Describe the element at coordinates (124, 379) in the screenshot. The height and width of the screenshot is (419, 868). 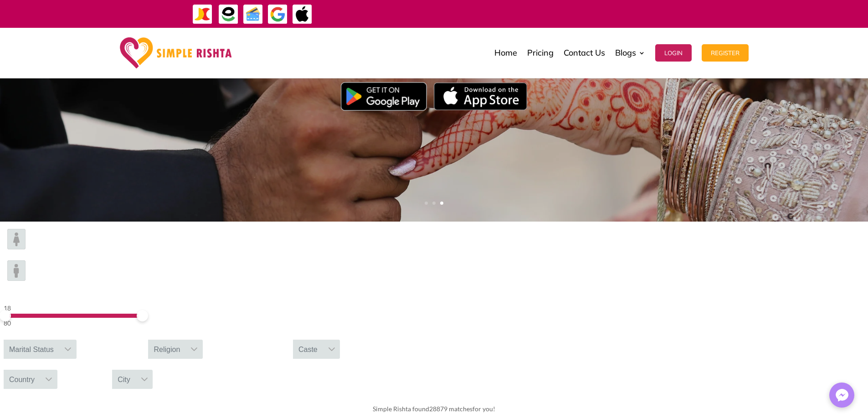
I see `div: City` at that location.